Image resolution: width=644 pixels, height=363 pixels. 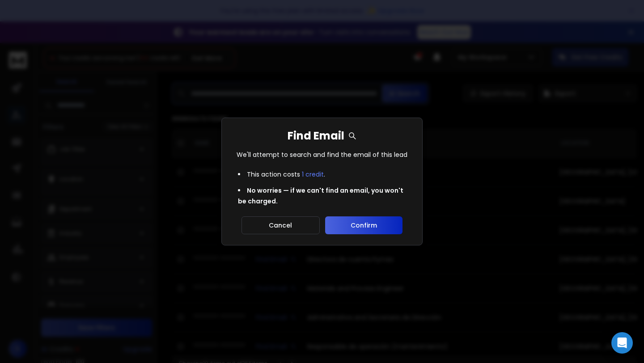 I want to click on h1: Find Email, so click(x=322, y=136).